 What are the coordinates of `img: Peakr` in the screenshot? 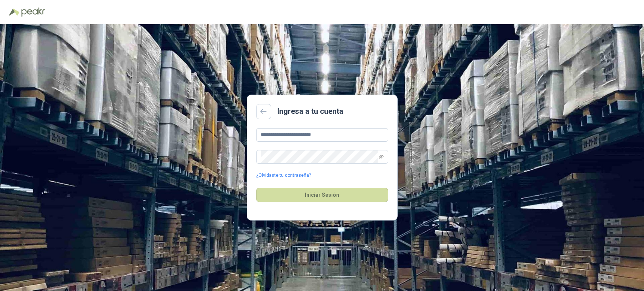 It's located at (33, 12).